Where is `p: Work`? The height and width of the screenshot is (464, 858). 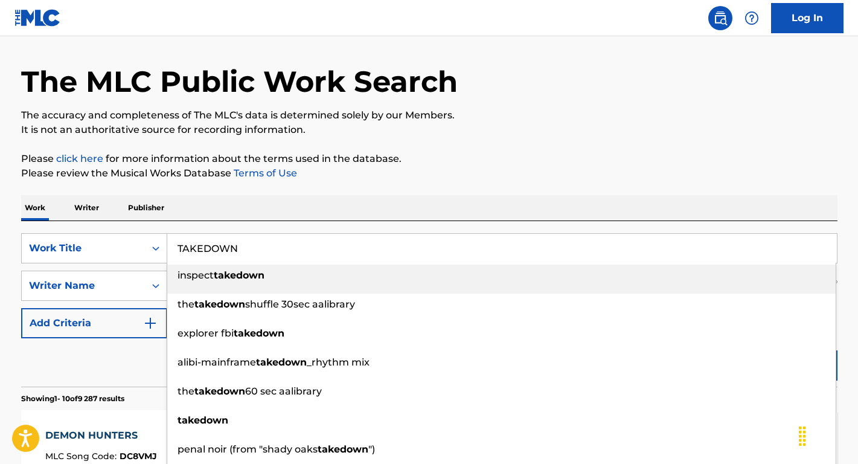 p: Work is located at coordinates (35, 208).